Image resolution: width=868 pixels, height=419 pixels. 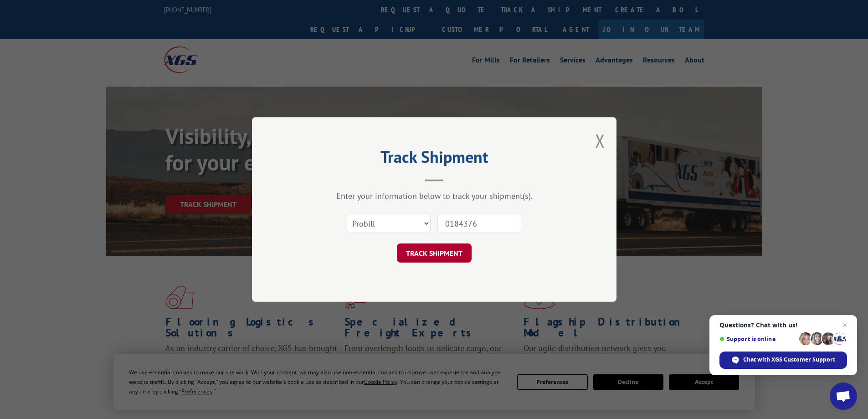 What do you see at coordinates (844, 396) in the screenshot?
I see `div: Open chat` at bounding box center [844, 396].